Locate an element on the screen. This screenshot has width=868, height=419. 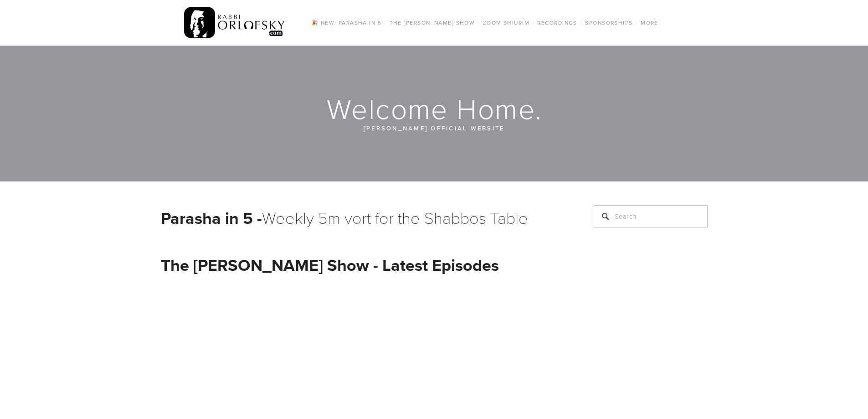
h1: Welcome Home. is located at coordinates (435, 109).